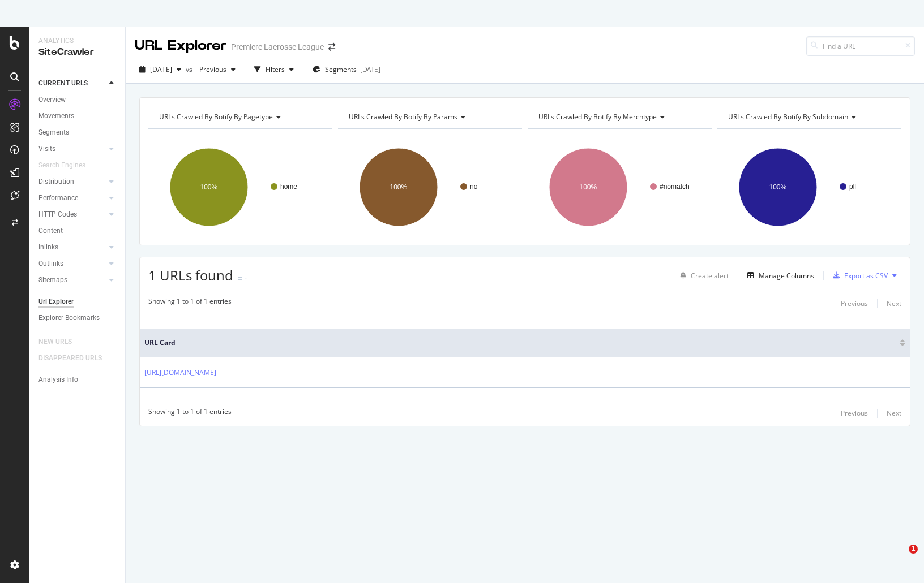 Image resolution: width=924 pixels, height=583 pixels. What do you see at coordinates (853, 187) in the screenshot?
I see `text: pll` at bounding box center [853, 187].